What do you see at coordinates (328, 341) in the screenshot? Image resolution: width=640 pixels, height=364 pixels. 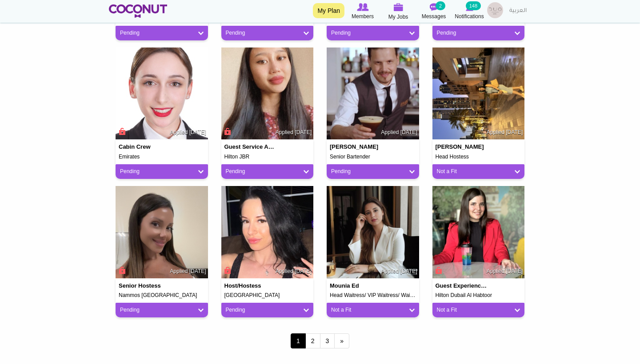 I see `a: 3` at bounding box center [328, 341].